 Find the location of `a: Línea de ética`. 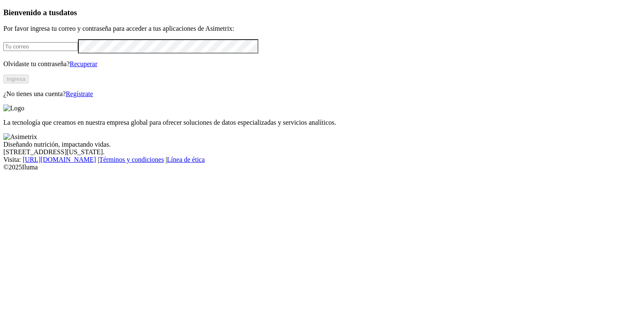

a: Línea de ética is located at coordinates (186, 159).